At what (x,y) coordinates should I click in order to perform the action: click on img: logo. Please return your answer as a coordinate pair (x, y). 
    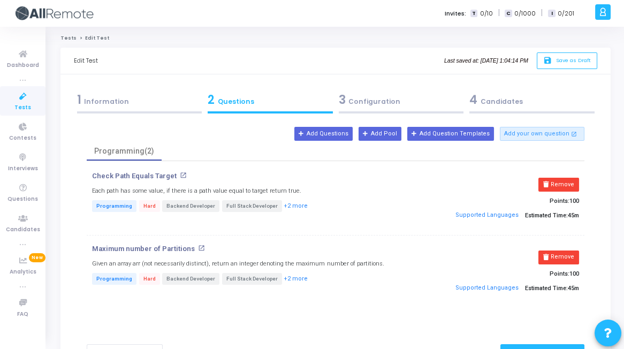
    Looking at the image, I should click on (53, 13).